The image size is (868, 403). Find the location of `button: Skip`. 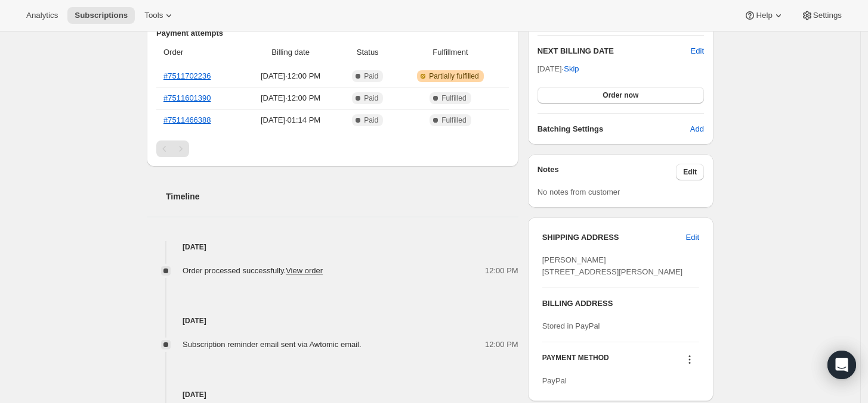

button: Skip is located at coordinates (571, 69).